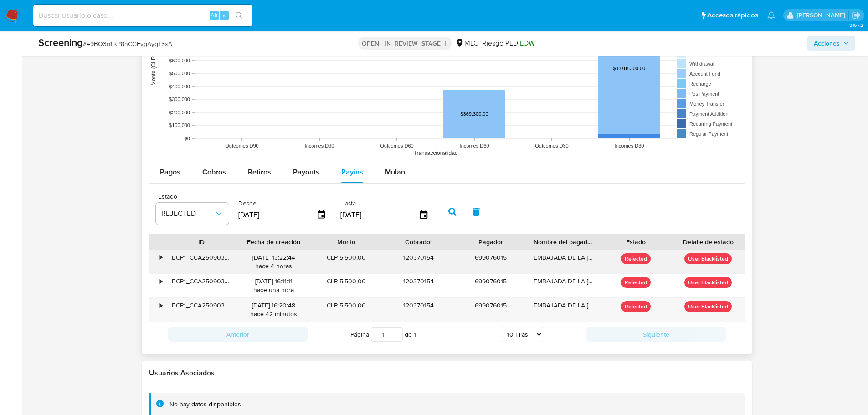  I want to click on a: Salir, so click(856, 15).